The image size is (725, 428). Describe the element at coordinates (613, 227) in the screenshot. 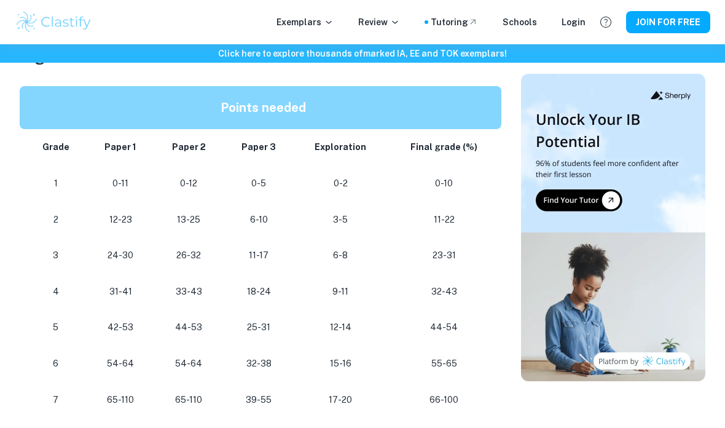

I see `a: Thumbnail` at that location.